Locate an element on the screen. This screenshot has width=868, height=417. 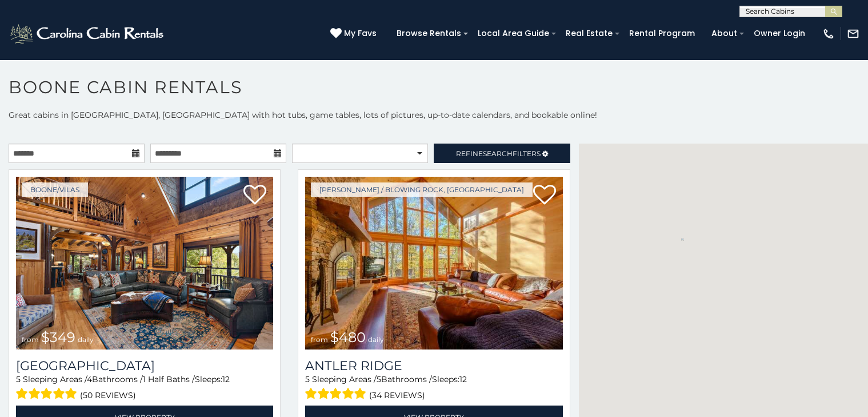
a: Rental Program is located at coordinates (662, 33).